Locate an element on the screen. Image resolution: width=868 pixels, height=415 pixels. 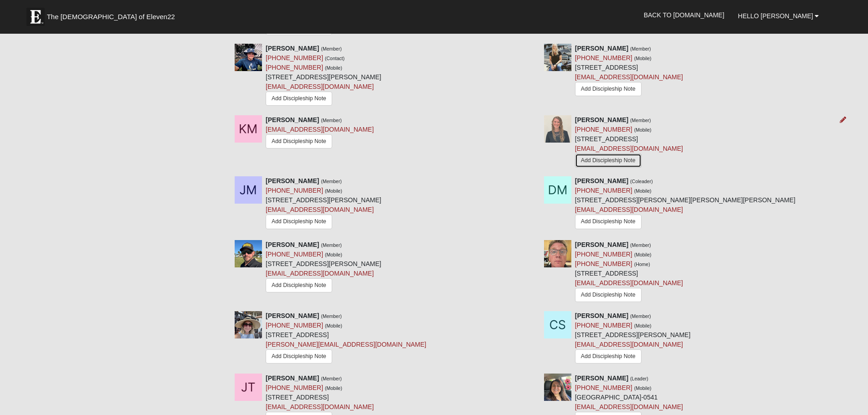
img: Eleven22 logo is located at coordinates (35, 17).